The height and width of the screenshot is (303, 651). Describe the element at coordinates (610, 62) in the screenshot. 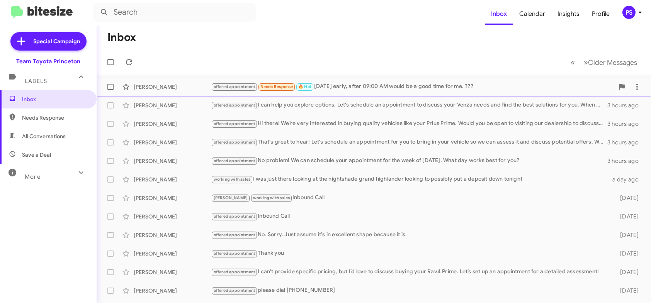

I see `button: Next` at that location.